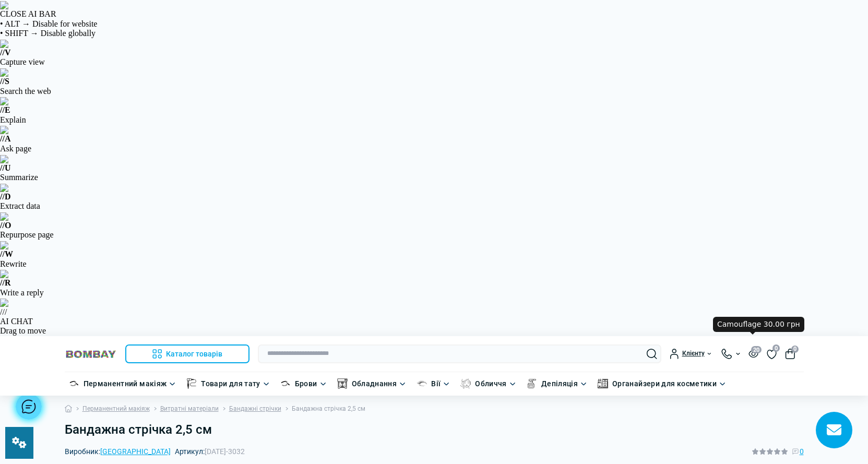 Image resolution: width=868 pixels, height=464 pixels. What do you see at coordinates (285, 384) in the screenshot?
I see `img: Брови` at bounding box center [285, 384].